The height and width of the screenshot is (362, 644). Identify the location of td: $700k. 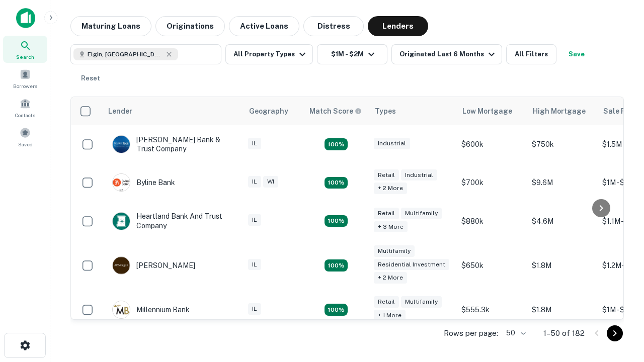
(492, 183).